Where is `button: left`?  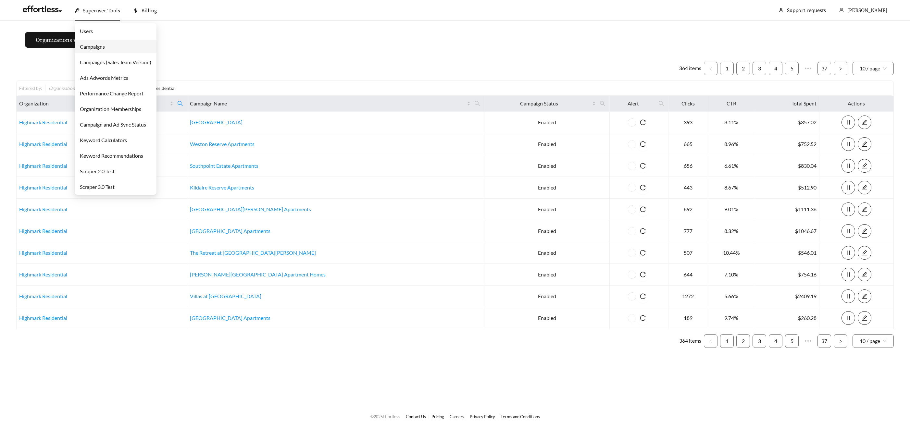 button: left is located at coordinates (711, 341).